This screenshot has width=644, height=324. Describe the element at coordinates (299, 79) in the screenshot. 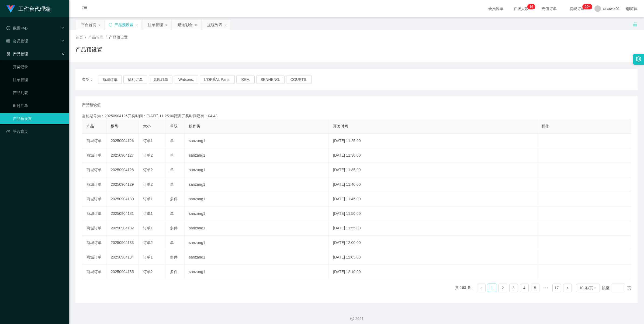

I see `button: COURTS.` at that location.